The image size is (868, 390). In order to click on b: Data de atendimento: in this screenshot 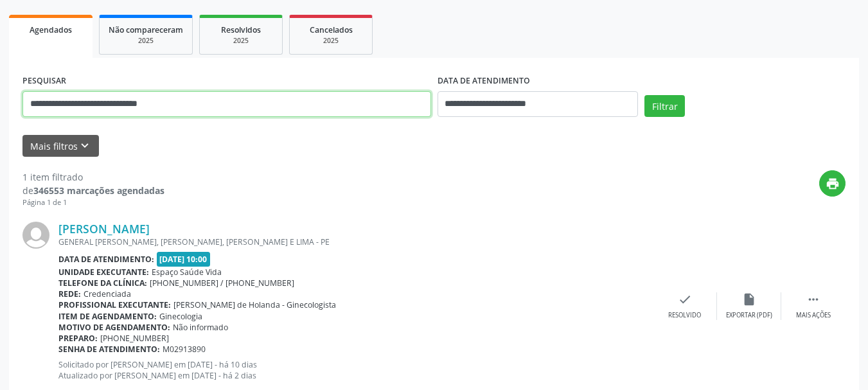, I will do `click(106, 259)`.